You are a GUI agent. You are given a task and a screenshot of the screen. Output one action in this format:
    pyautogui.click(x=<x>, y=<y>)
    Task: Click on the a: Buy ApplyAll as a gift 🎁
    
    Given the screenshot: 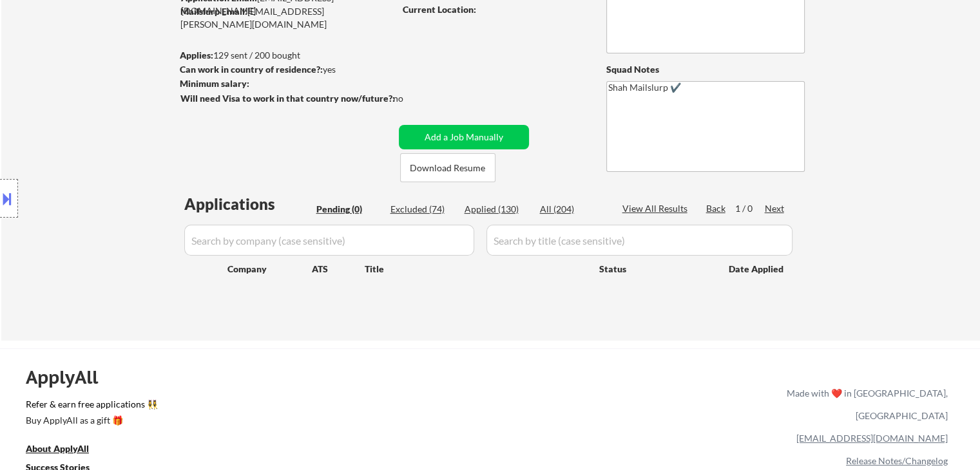 What is the action you would take?
    pyautogui.click(x=90, y=421)
    